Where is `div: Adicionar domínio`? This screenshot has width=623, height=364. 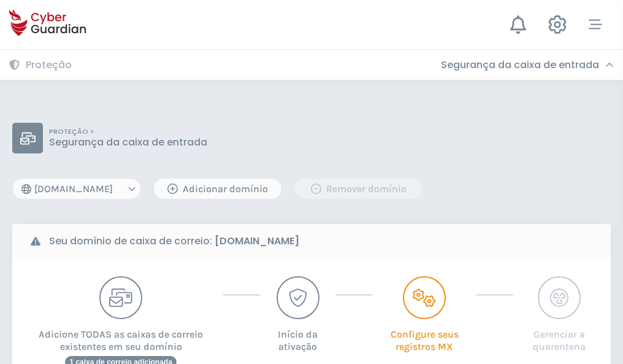
div: Adicionar domínio is located at coordinates (218, 189).